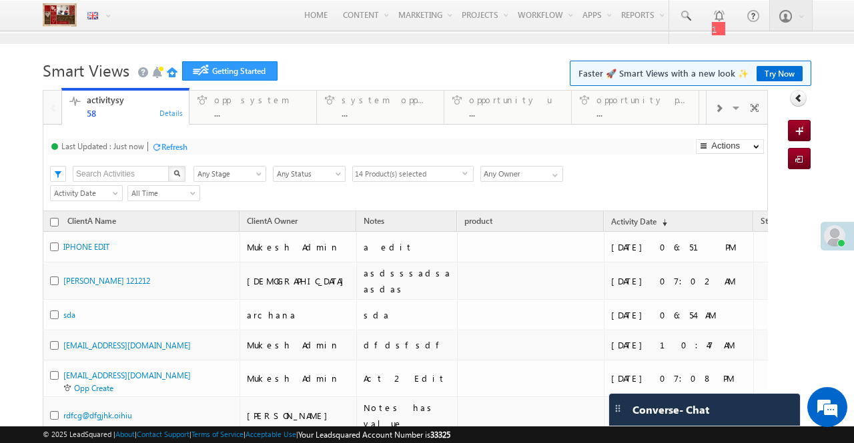  I want to click on span: Act 2 Edit, so click(404, 378).